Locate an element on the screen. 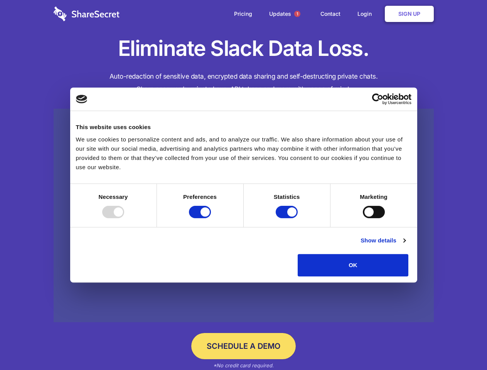 This screenshot has width=487, height=370. a: Wistia video thumbnail is located at coordinates (244, 216).